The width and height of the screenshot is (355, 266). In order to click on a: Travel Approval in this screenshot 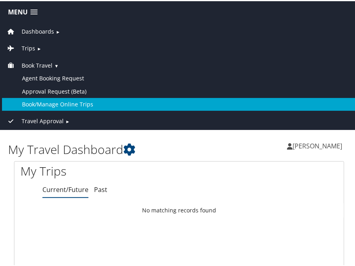, I will do `click(35, 120)`.